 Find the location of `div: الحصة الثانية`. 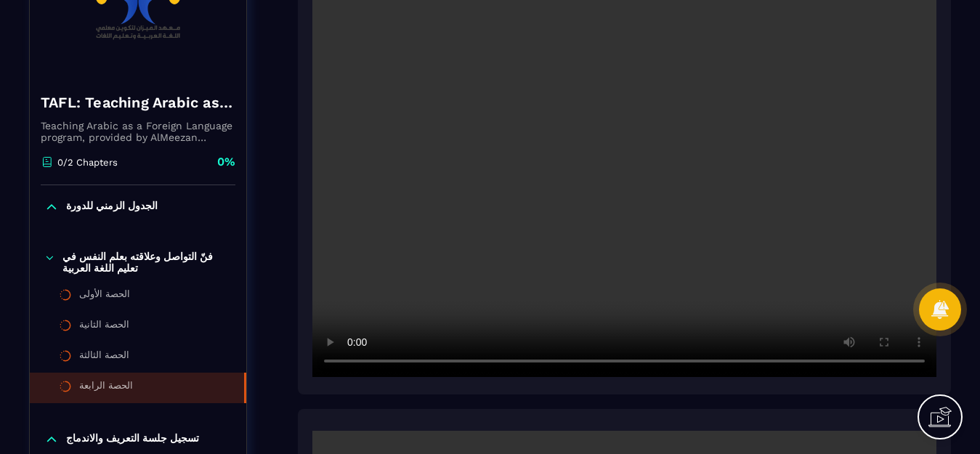

div: الحصة الثانية is located at coordinates (104, 327).